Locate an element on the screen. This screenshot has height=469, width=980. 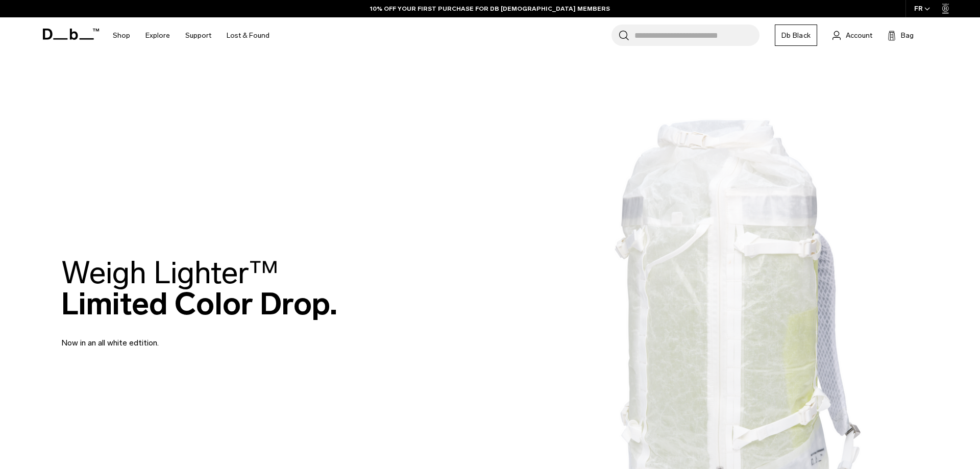
span: Weigh Lighter™ is located at coordinates (170, 272).